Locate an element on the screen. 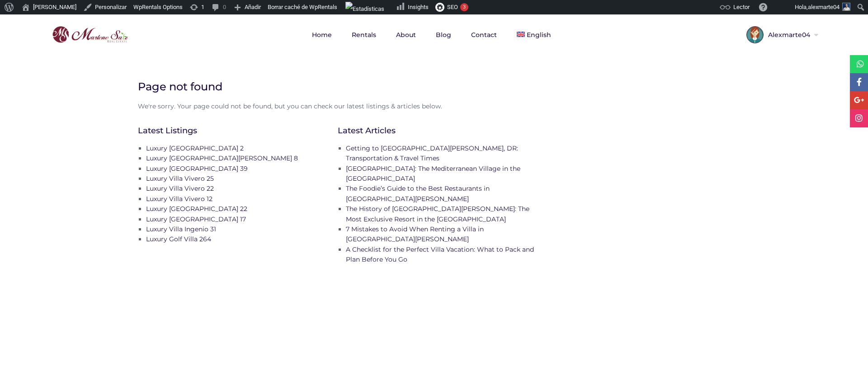 This screenshot has height=380, width=868. a: English is located at coordinates (534, 35).